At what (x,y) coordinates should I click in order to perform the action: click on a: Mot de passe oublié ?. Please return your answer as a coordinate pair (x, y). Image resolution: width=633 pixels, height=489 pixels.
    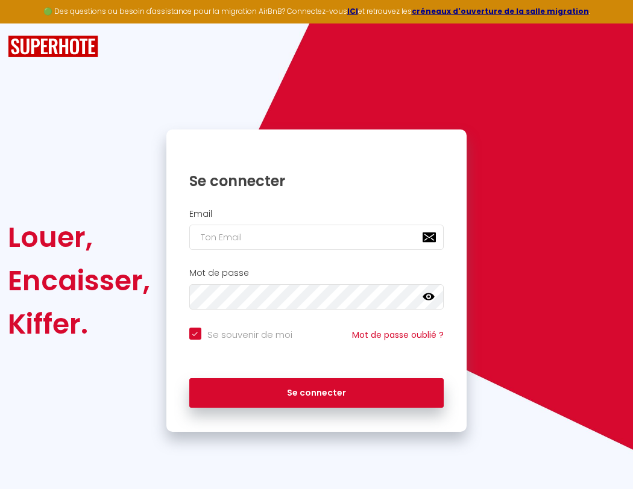
    Looking at the image, I should click on (398, 335).